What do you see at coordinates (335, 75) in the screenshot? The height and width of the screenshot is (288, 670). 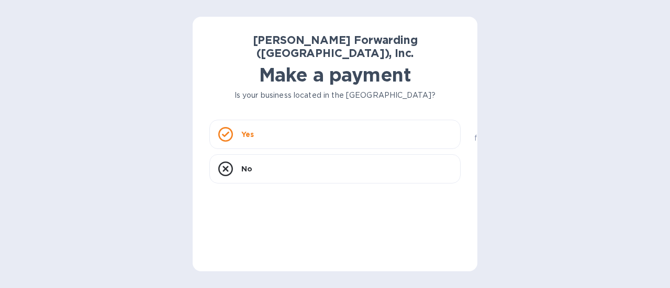 I see `h1: Make a payment` at bounding box center [335, 75].